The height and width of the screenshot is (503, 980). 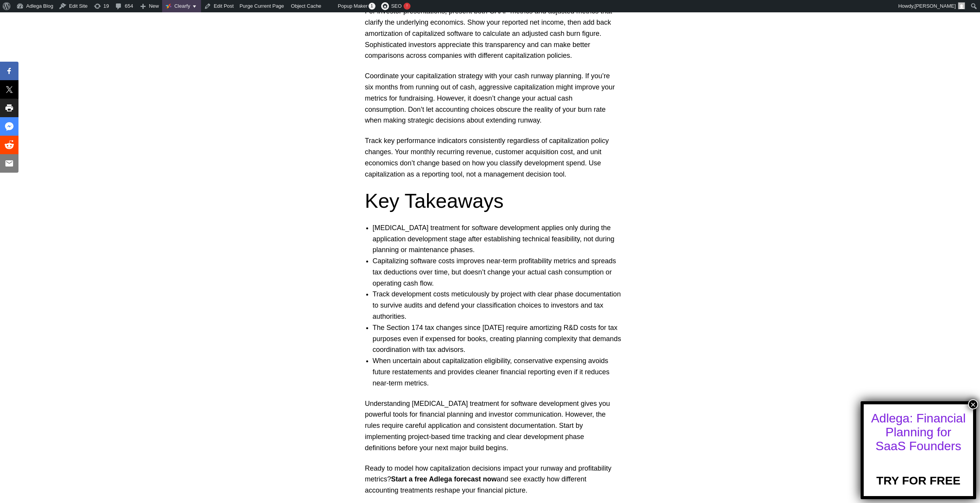 What do you see at coordinates (973, 404) in the screenshot?
I see `button: Close` at bounding box center [973, 404].